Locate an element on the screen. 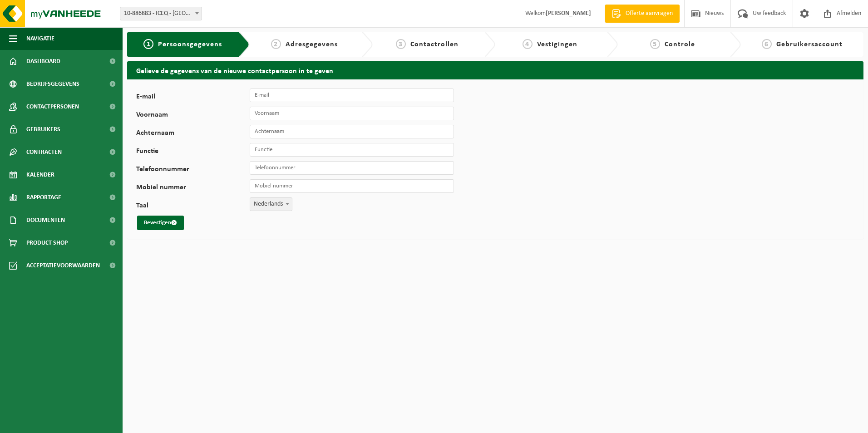  span: 5 is located at coordinates (655, 44).